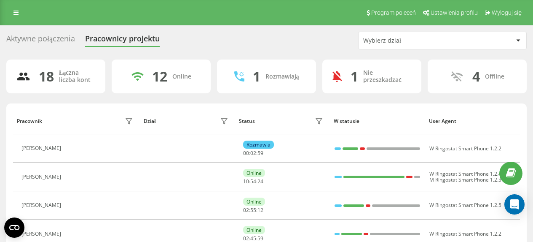  What do you see at coordinates (150, 121) in the screenshot?
I see `div: Dział` at bounding box center [150, 121].